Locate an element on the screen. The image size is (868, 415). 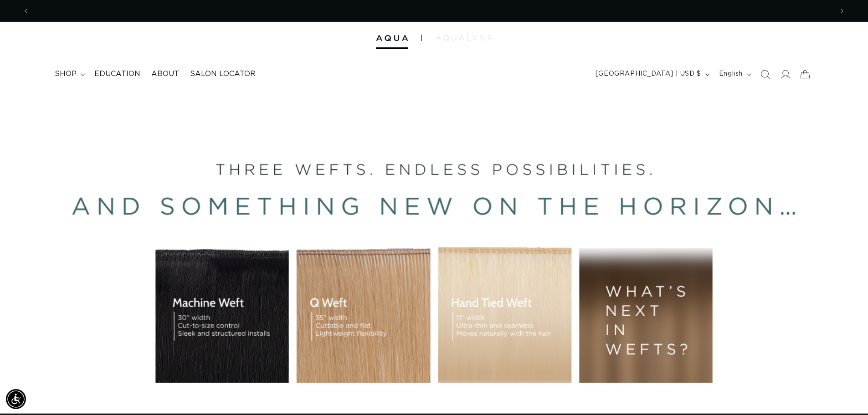
span: About is located at coordinates (165, 74).